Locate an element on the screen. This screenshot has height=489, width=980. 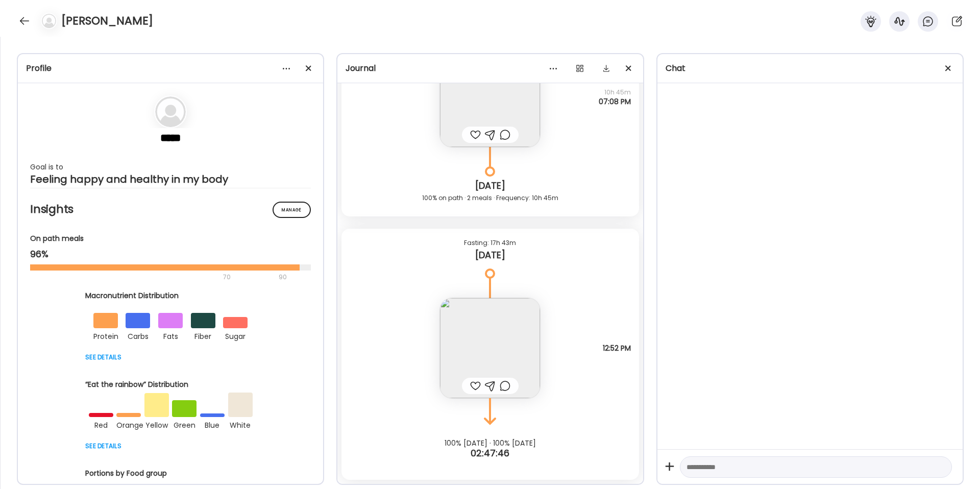
div: Feeling happy and healthy in my body is located at coordinates (171, 180).